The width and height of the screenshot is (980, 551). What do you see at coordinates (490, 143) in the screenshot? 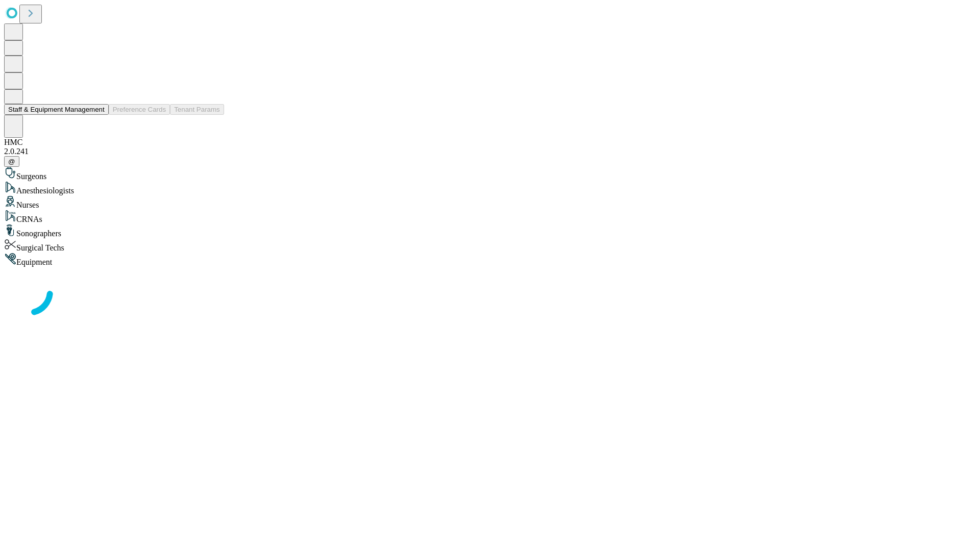
I see `div: HMC` at bounding box center [490, 143].